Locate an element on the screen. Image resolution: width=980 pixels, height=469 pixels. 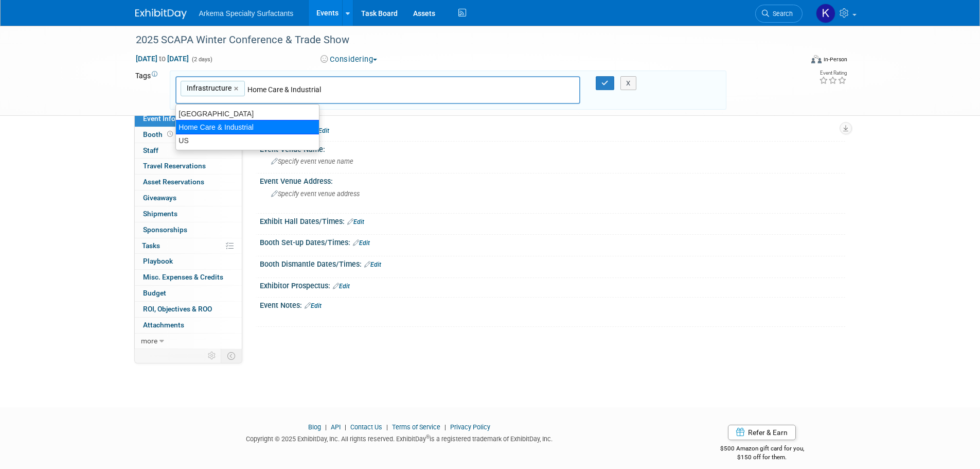
span: Staff is located at coordinates (151, 150).